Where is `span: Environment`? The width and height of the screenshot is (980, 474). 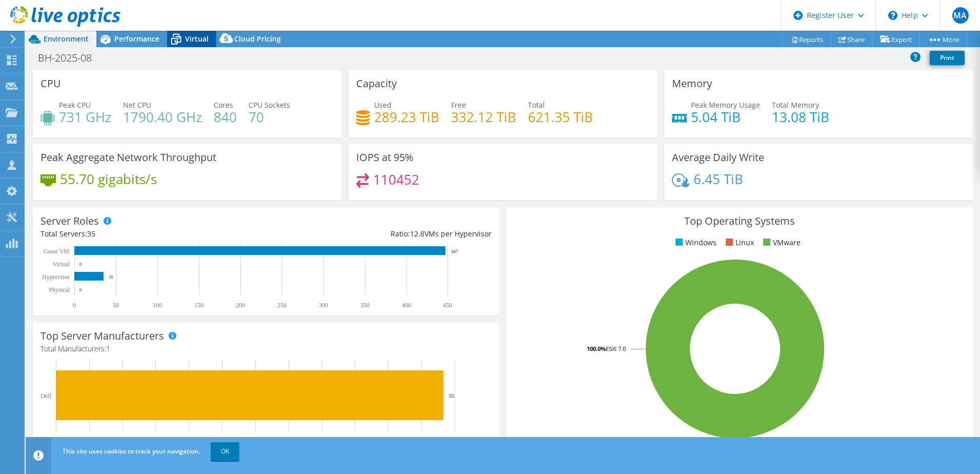
span: Environment is located at coordinates (66, 39).